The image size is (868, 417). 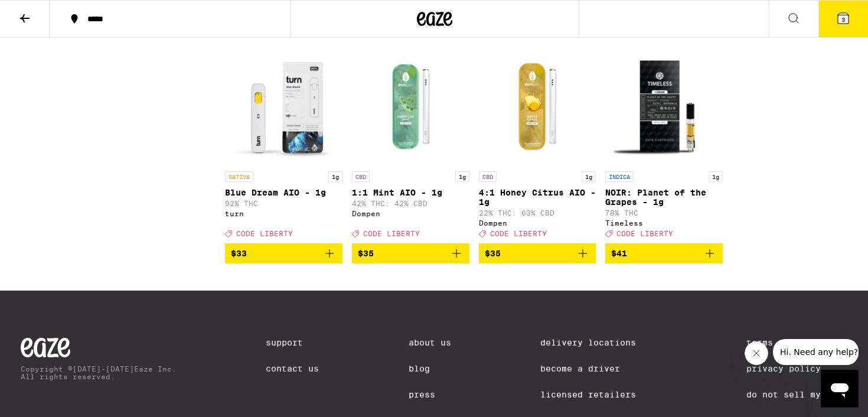 What do you see at coordinates (410, 203) in the screenshot?
I see `p: 42% THC: 42% CBD` at bounding box center [410, 203].